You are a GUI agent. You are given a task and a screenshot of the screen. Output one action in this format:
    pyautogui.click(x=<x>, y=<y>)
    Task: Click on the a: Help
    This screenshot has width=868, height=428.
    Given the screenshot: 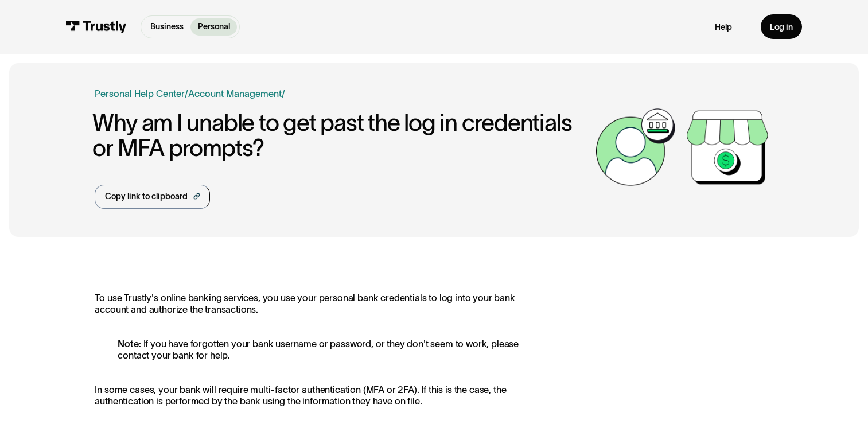 What is the action you would take?
    pyautogui.click(x=723, y=27)
    